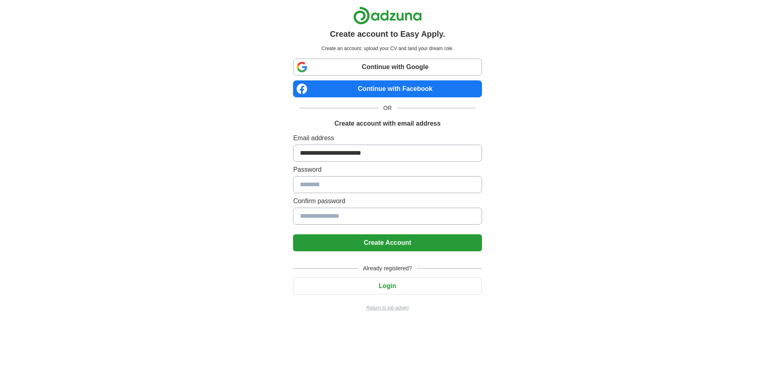  Describe the element at coordinates (387, 243) in the screenshot. I see `button: Create Account` at that location.